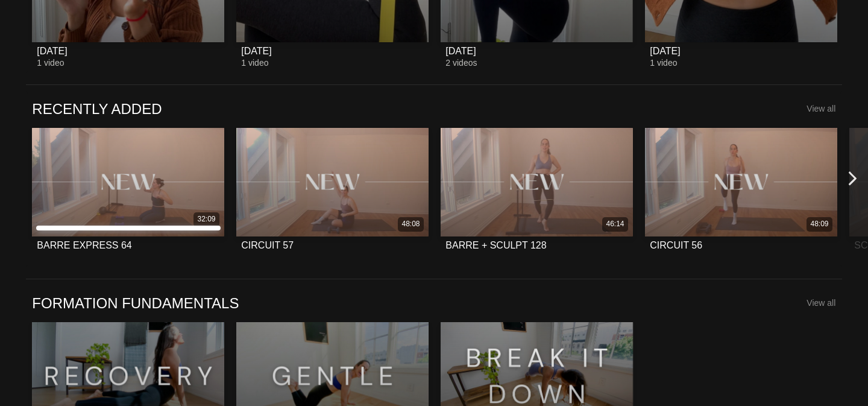 The width and height of the screenshot is (868, 406). I want to click on div: 46:14, so click(615, 224).